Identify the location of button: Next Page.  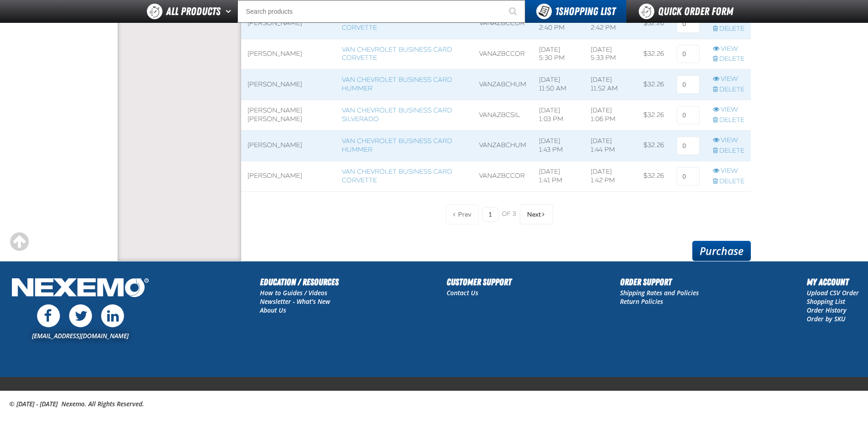
(536, 214).